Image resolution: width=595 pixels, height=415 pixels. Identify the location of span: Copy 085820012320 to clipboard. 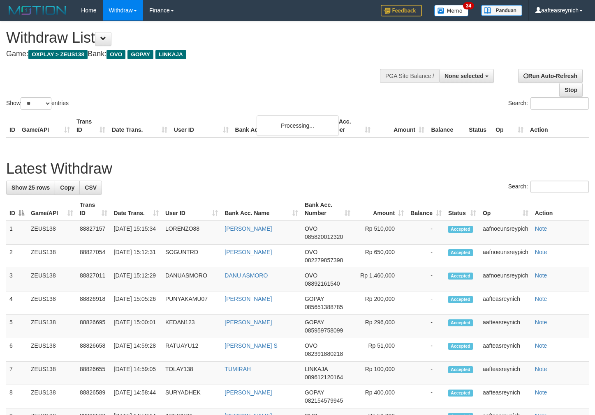
(323, 237).